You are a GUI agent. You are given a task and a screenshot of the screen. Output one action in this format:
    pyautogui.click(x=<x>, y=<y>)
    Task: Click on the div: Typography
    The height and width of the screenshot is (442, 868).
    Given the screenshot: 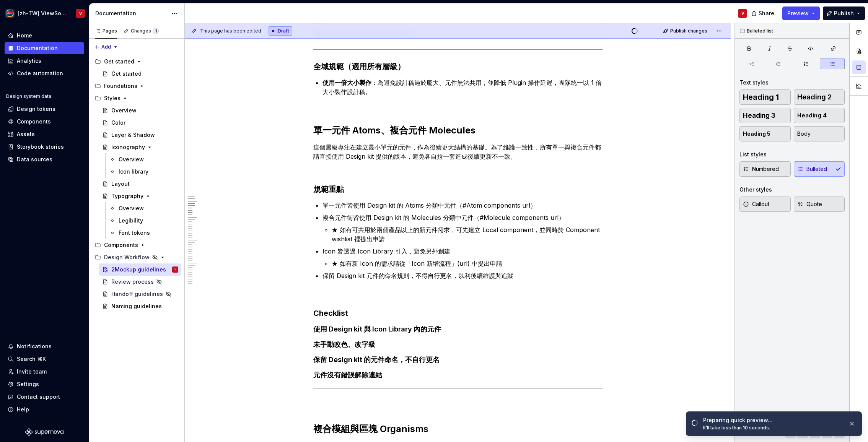 What is the action you would take?
    pyautogui.click(x=127, y=196)
    